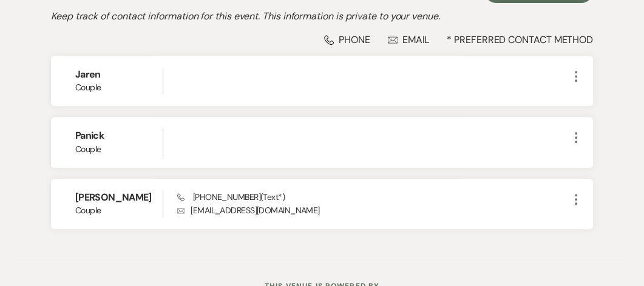 The image size is (644, 286). I want to click on h6: Panick, so click(119, 136).